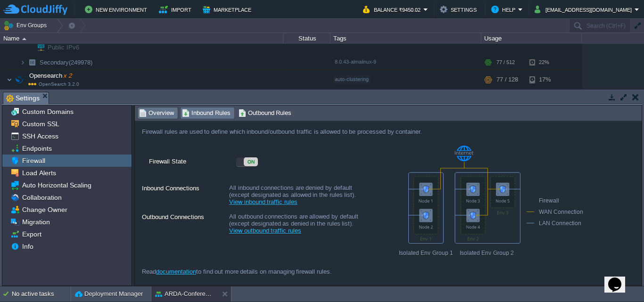  What do you see at coordinates (561, 201) in the screenshot?
I see `div: Firewall` at bounding box center [561, 201].